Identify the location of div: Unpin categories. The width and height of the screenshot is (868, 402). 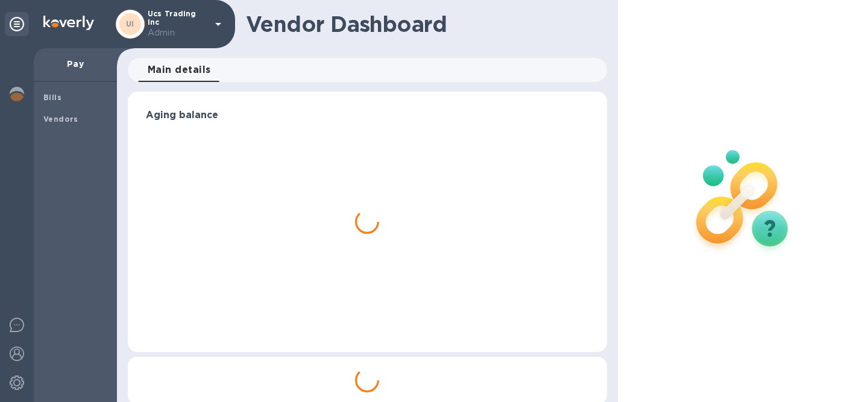
(17, 24).